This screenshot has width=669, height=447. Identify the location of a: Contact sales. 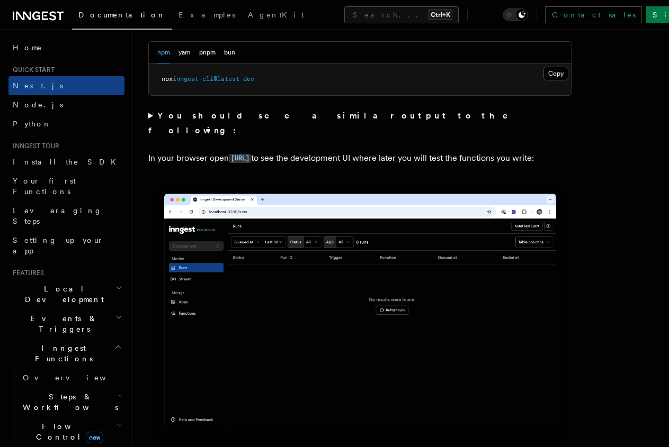
(593, 15).